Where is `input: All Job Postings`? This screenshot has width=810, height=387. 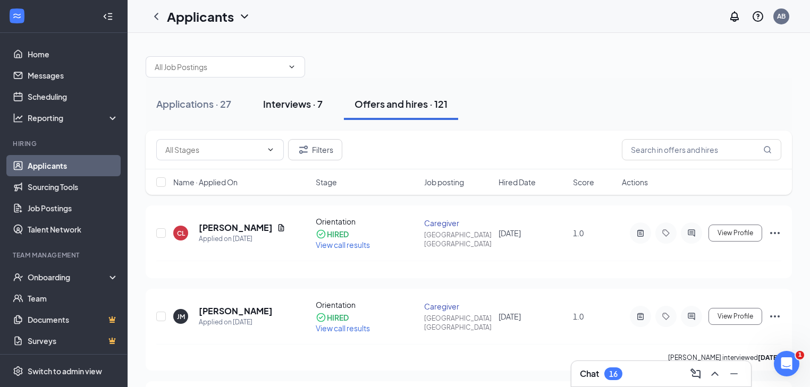
input: All Job Postings is located at coordinates (219, 67).